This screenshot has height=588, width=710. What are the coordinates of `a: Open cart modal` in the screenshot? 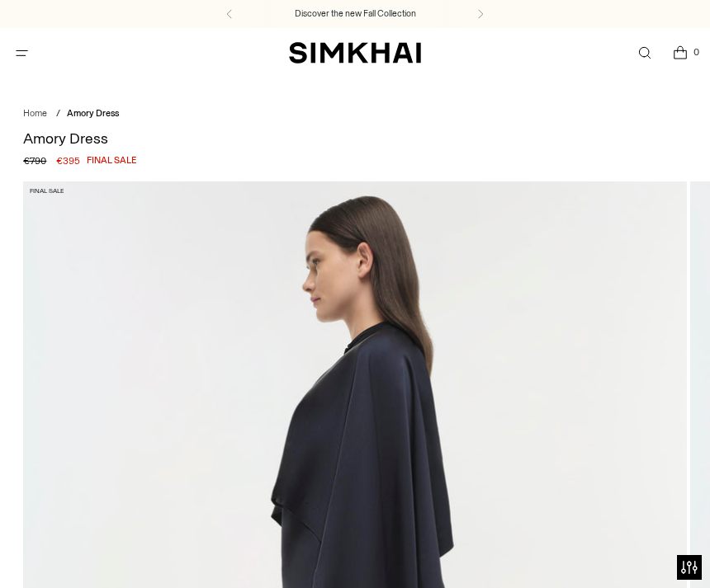 It's located at (679, 53).